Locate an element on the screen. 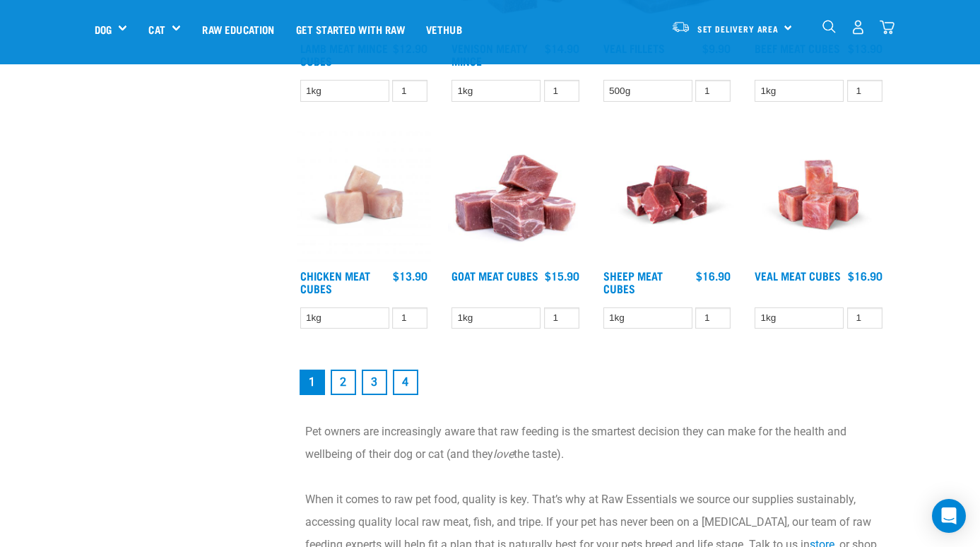 This screenshot has width=980, height=547. img: home-icon-1@2x.png is located at coordinates (829, 26).